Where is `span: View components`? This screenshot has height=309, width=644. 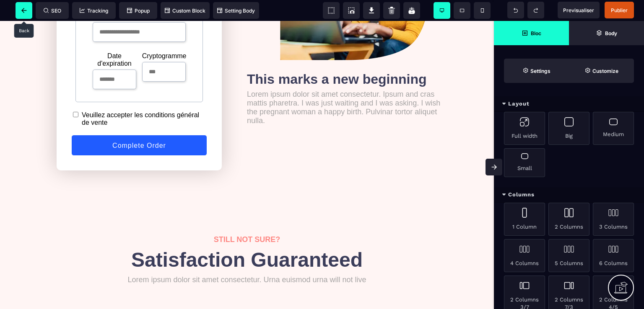 span: View components is located at coordinates (332, 10).